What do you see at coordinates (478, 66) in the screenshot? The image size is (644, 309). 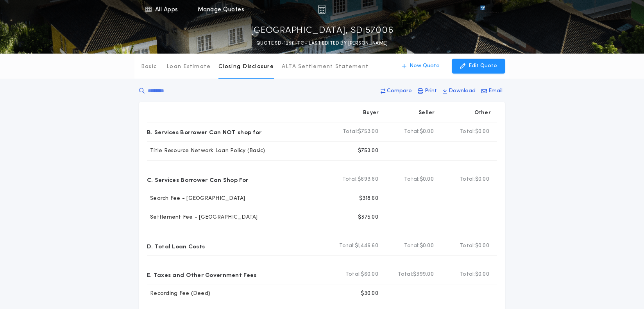 I see `button: Edit Quote` at bounding box center [478, 66].